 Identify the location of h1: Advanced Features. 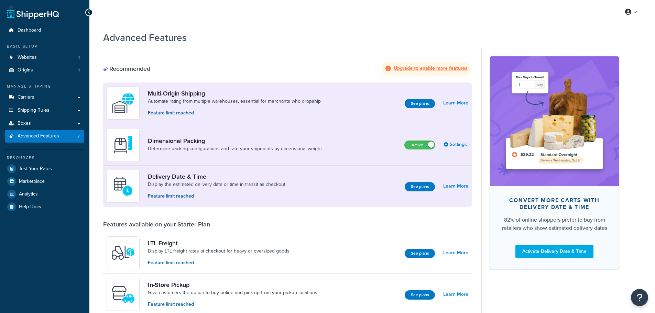
(145, 37).